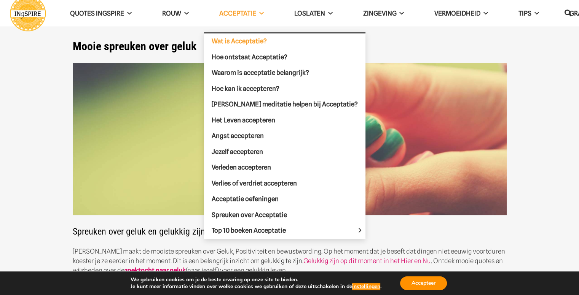 Image resolution: width=579 pixels, height=295 pixels. I want to click on span: Hoe ontstaat Acceptatie?, so click(249, 57).